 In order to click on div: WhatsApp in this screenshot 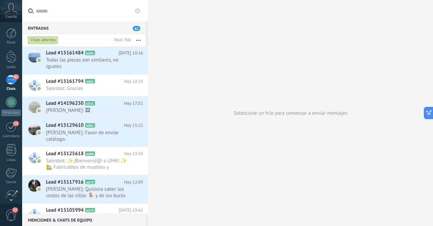, I will do `click(11, 113)`.